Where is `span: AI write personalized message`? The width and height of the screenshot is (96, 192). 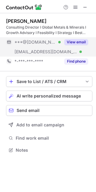
span: AI write personalized message is located at coordinates (48, 96).